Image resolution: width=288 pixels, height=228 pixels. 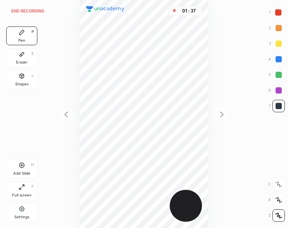 I want to click on div: Eraser, so click(x=22, y=62).